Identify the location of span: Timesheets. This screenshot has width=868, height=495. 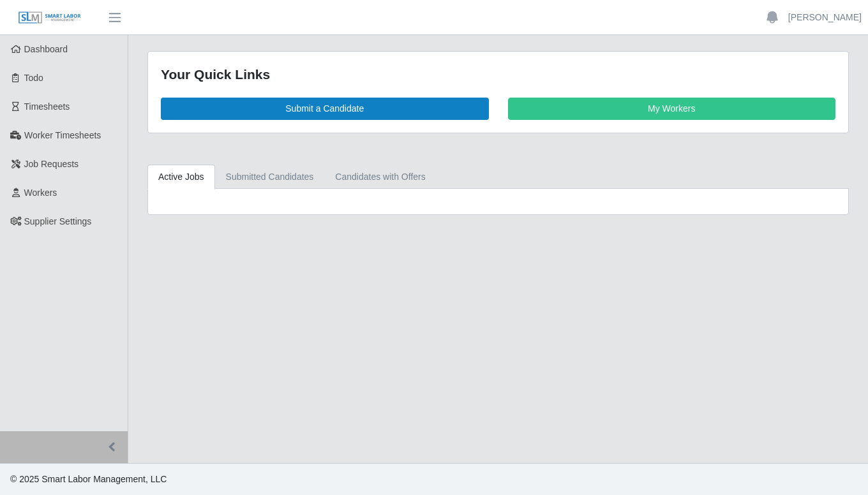
(47, 106).